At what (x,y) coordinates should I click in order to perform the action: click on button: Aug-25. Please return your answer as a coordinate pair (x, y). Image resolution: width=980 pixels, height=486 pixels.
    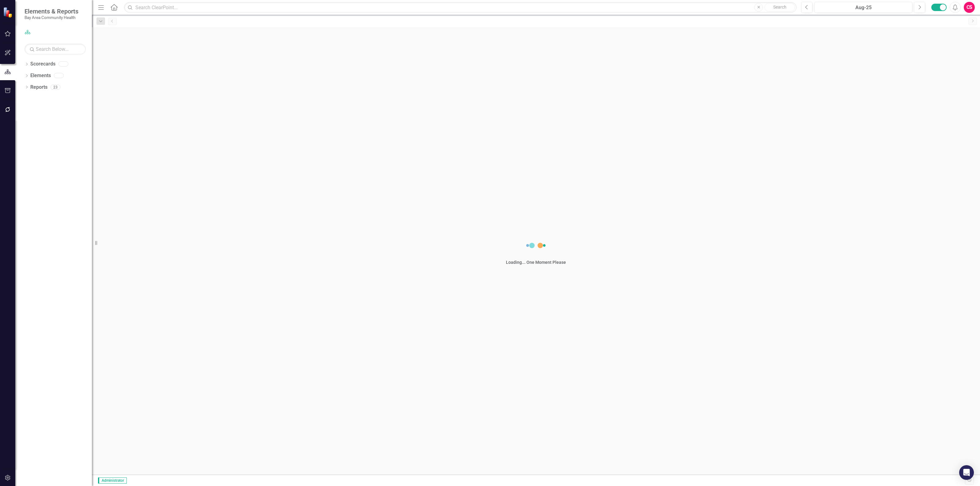
    Looking at the image, I should click on (863, 7).